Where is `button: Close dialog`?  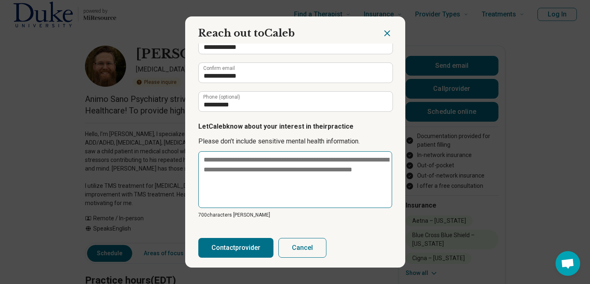
button: Close dialog is located at coordinates (387, 33).